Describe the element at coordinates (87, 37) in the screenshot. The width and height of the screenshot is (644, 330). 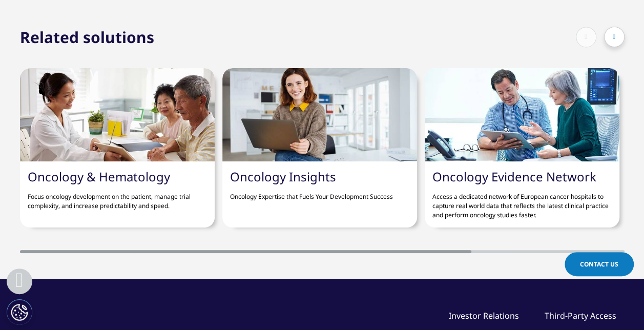
I see `h2: Related solutions` at that location.